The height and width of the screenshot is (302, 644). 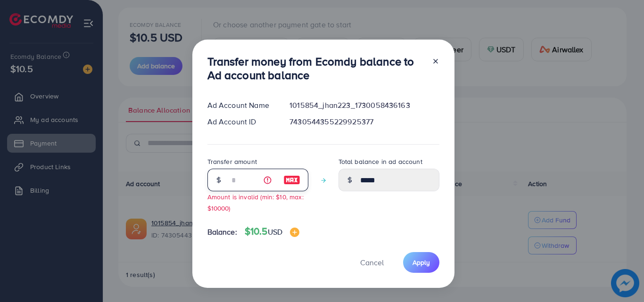 I want to click on label: Transfer amount, so click(x=232, y=162).